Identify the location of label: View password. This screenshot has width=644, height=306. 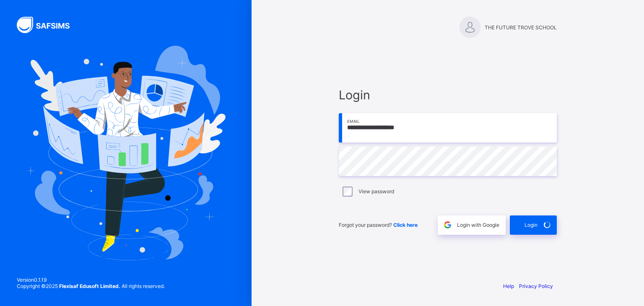
(376, 191).